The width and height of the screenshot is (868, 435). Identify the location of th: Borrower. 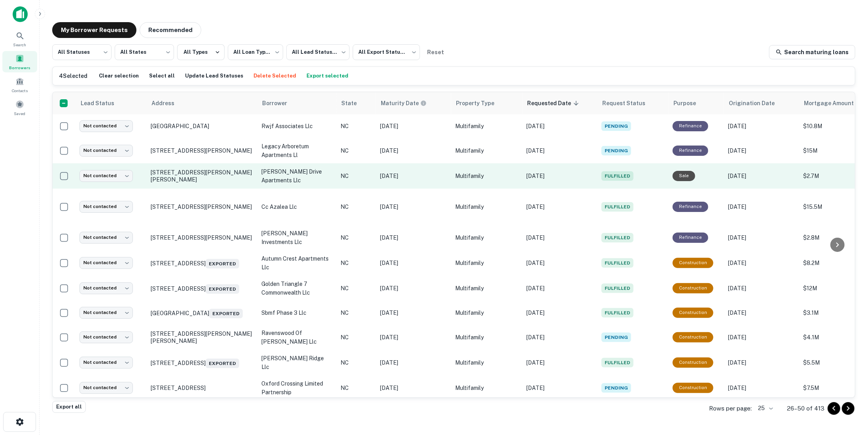
(297, 103).